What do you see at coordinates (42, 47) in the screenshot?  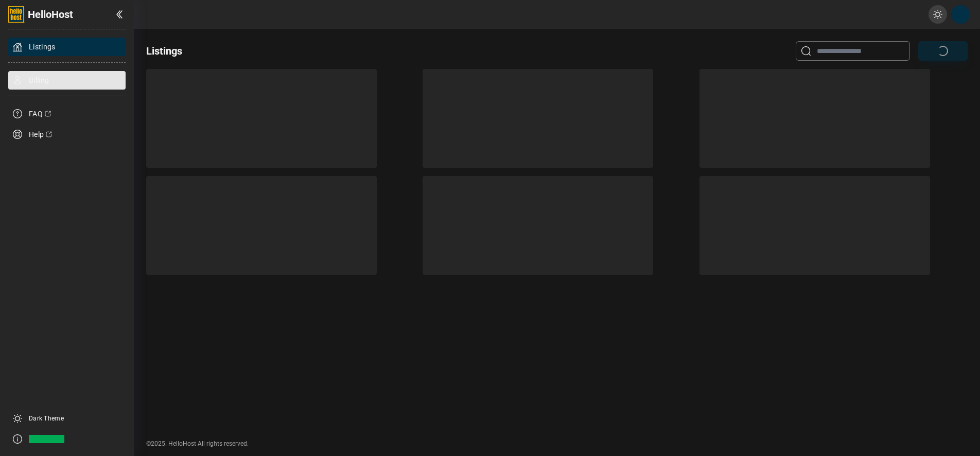 I see `span: Listings` at bounding box center [42, 47].